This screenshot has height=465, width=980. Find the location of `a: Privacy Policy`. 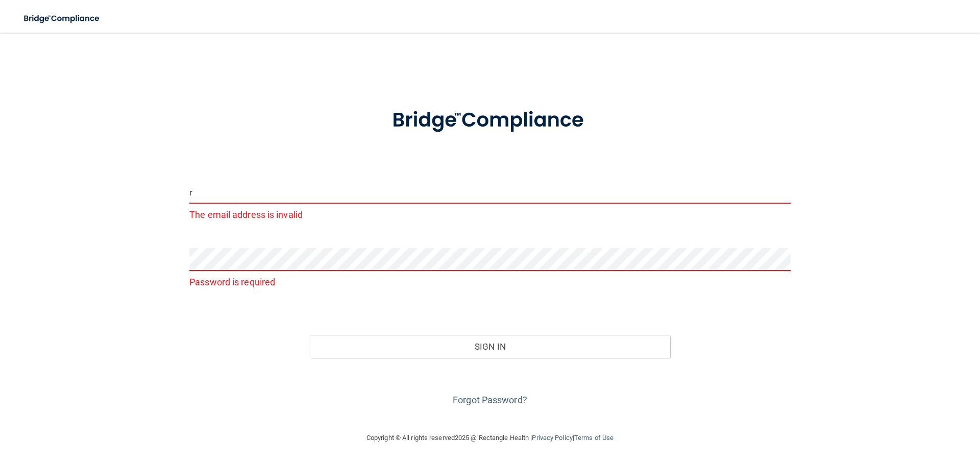

a: Privacy Policy is located at coordinates (552, 437).